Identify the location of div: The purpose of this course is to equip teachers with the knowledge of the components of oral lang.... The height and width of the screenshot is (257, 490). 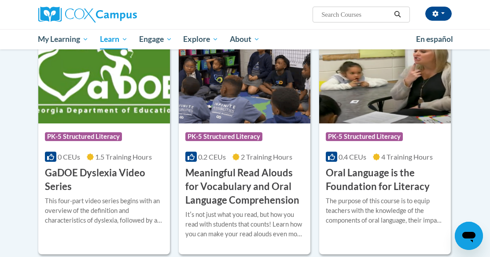
(385, 210).